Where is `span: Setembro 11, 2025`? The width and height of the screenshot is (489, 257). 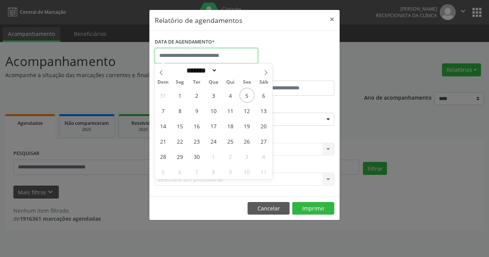 span: Setembro 11, 2025 is located at coordinates (230, 110).